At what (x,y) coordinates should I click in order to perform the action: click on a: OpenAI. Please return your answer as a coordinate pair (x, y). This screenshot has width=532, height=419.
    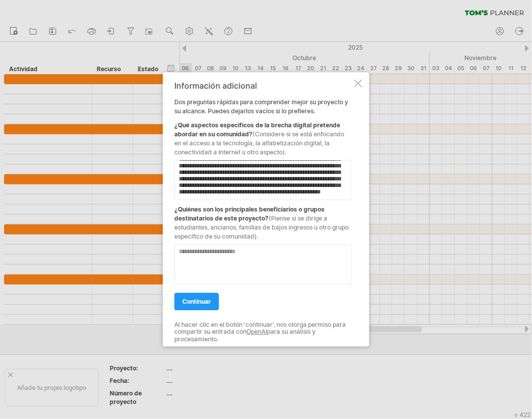
    Looking at the image, I should click on (257, 332).